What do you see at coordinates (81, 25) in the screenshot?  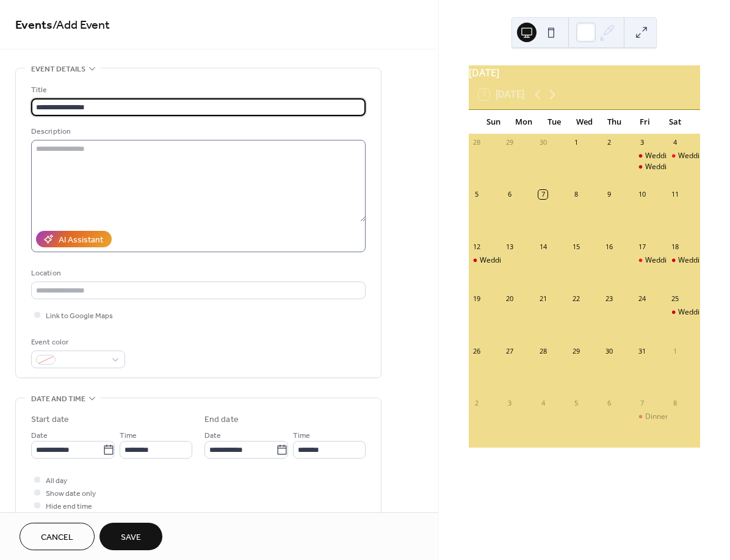 I see `span: / Add Event` at bounding box center [81, 25].